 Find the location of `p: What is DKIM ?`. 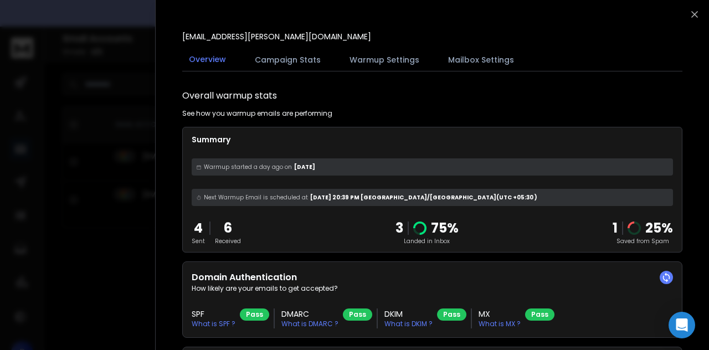

p: What is DKIM ? is located at coordinates (408, 324).